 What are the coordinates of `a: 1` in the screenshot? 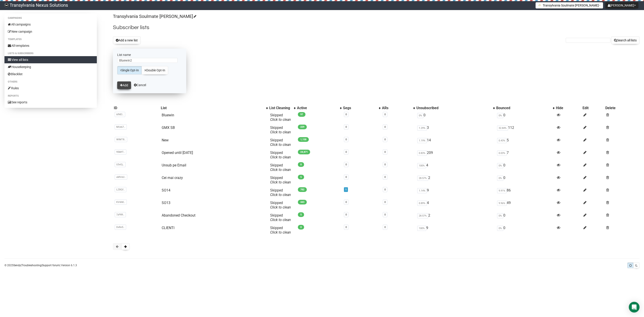 It's located at (346, 189).